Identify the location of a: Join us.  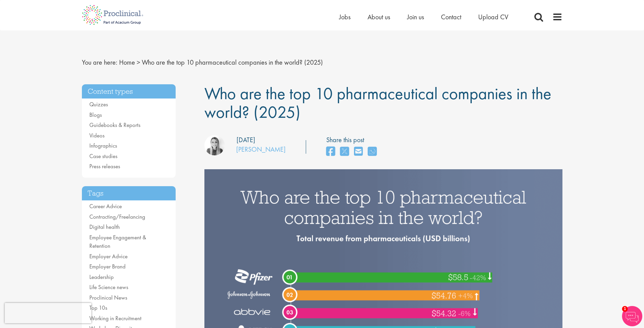
(415, 17).